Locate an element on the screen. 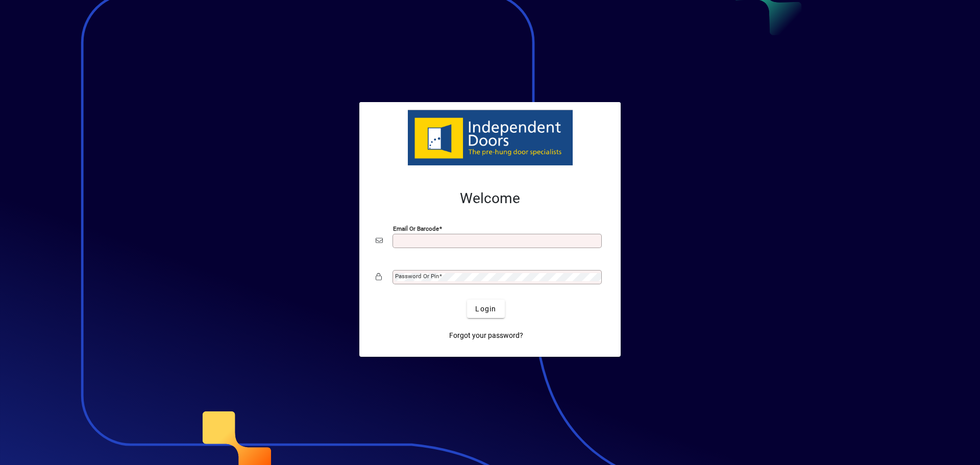  mat-label: Password or Pin is located at coordinates (417, 276).